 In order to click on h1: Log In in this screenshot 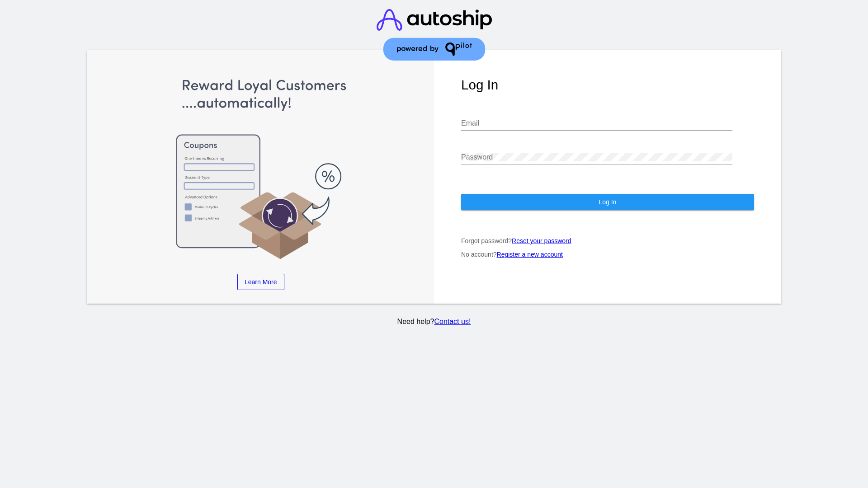, I will do `click(607, 85)`.